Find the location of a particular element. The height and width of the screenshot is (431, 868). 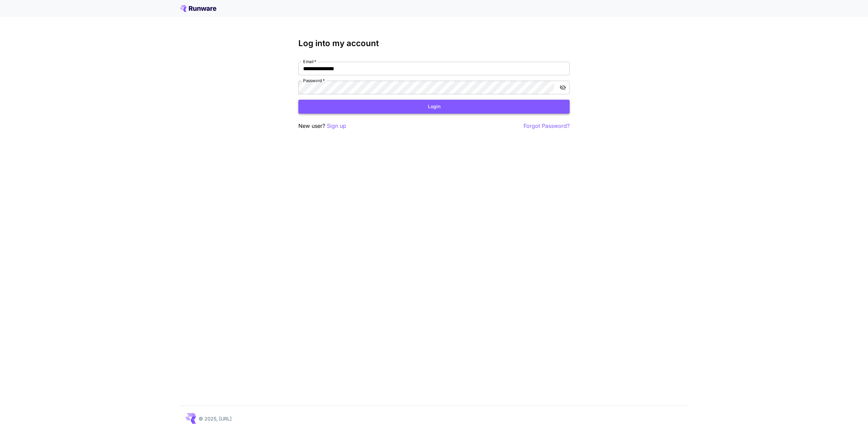

button: Login is located at coordinates (434, 107).